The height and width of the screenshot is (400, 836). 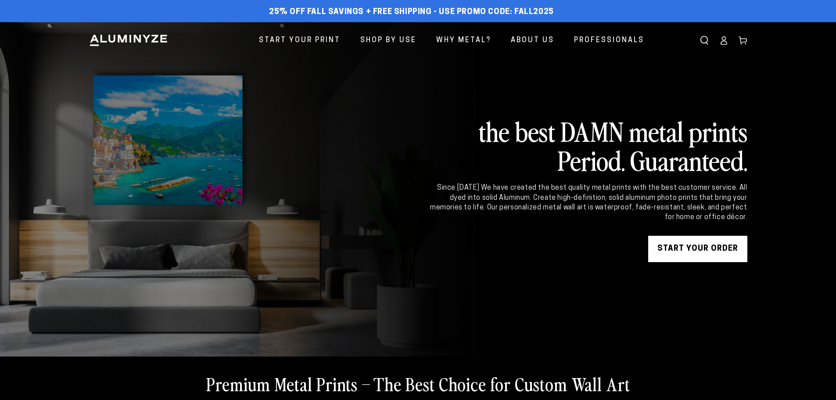 I want to click on summary: Search our site, so click(x=704, y=40).